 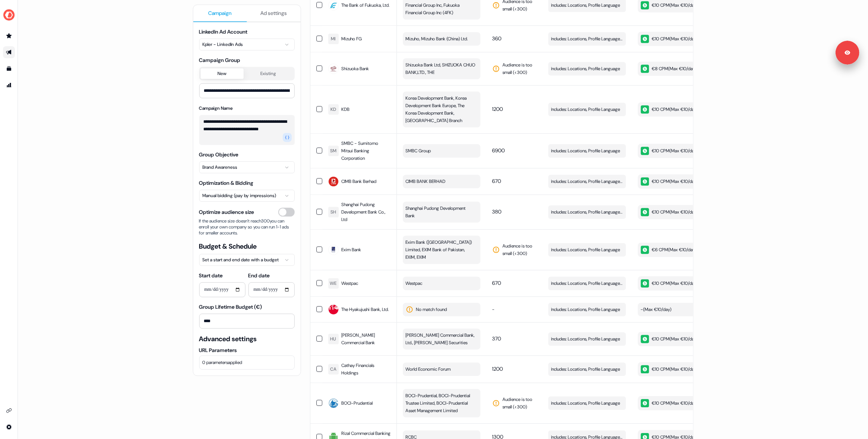 What do you see at coordinates (497, 38) in the screenshot?
I see `span: 360` at bounding box center [497, 38].